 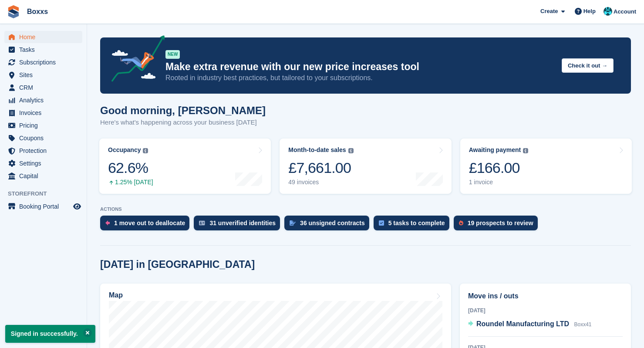 What do you see at coordinates (500, 223) in the screenshot?
I see `div: 19 prospects to review` at bounding box center [500, 223].